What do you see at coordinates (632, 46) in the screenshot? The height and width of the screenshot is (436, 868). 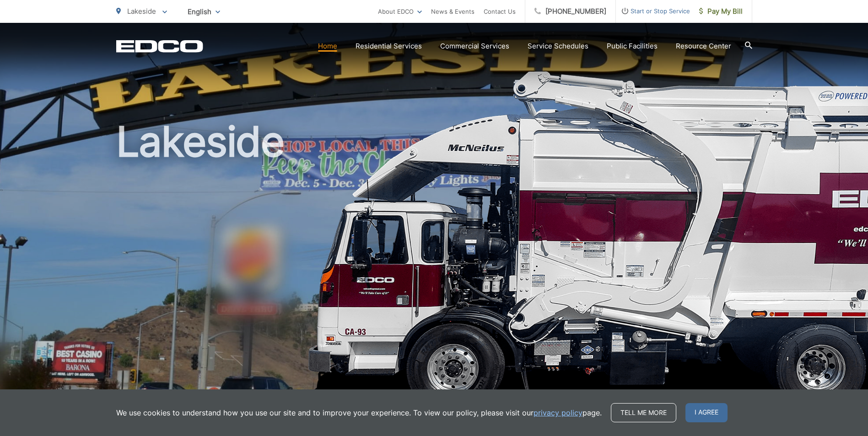 I see `a: Public Facilities` at bounding box center [632, 46].